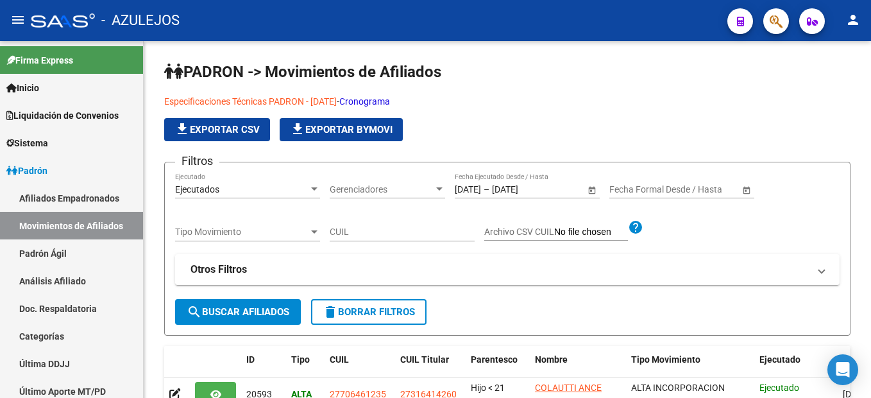 This screenshot has width=871, height=398. Describe the element at coordinates (197, 161) in the screenshot. I see `h3: Filtros` at that location.